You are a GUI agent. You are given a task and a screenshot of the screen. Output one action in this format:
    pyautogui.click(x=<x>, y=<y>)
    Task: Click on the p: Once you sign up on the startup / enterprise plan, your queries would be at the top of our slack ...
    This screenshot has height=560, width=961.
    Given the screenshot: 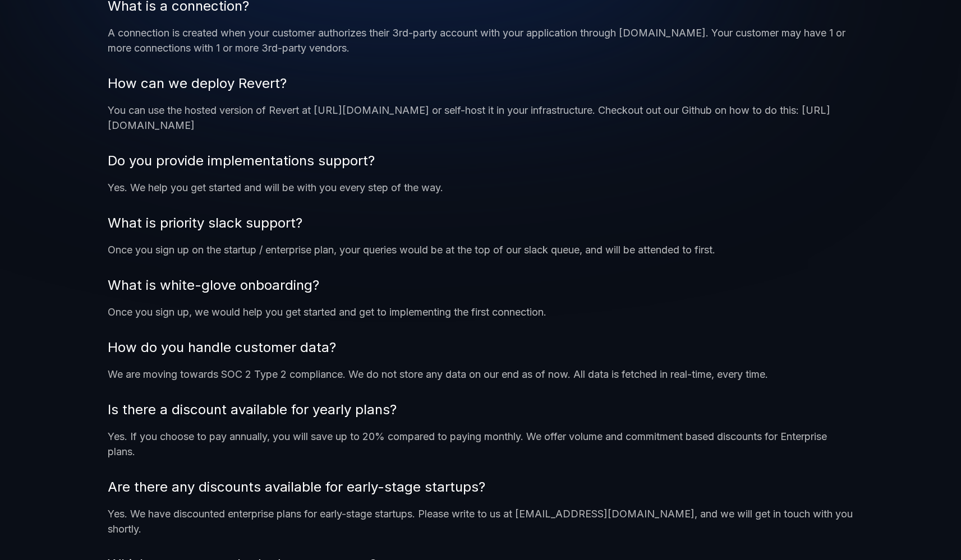 What is the action you would take?
    pyautogui.click(x=480, y=249)
    